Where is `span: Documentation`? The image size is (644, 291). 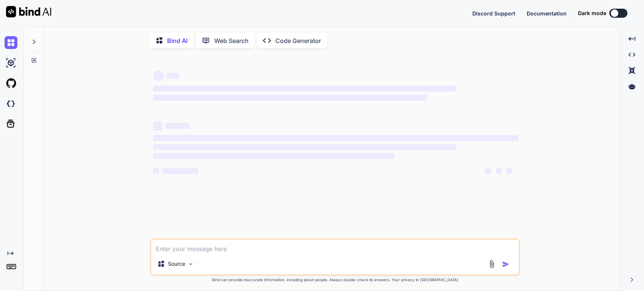
span: Documentation is located at coordinates (547, 13).